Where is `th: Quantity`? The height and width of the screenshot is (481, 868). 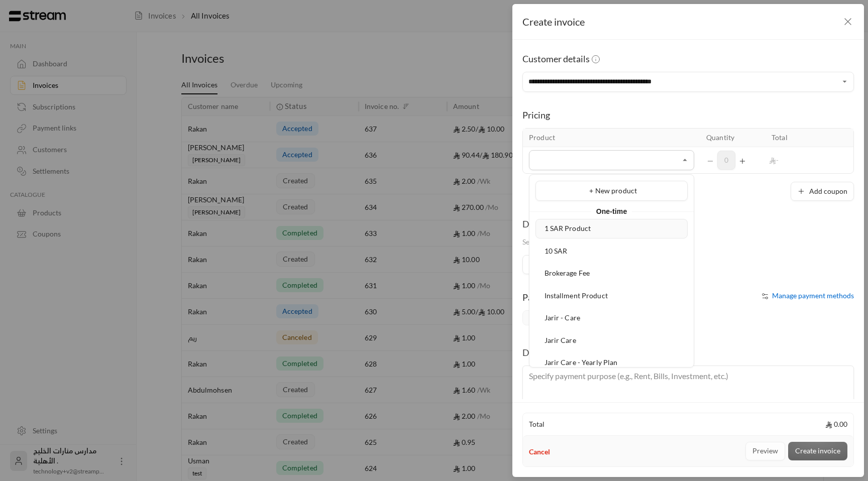 th: Quantity is located at coordinates (733, 138).